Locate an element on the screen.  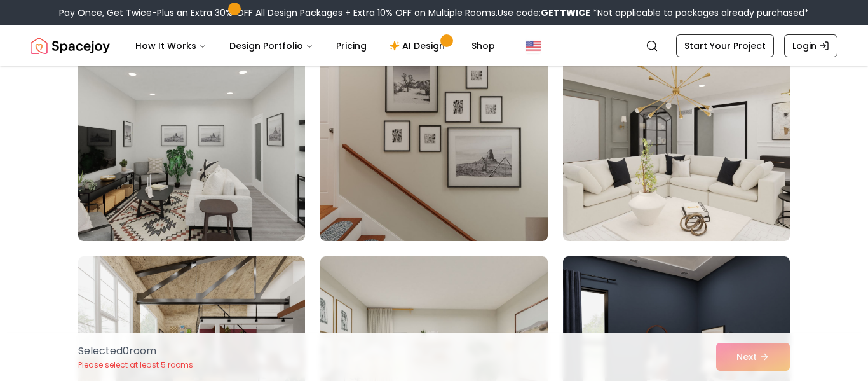
nav: Main is located at coordinates (315, 46).